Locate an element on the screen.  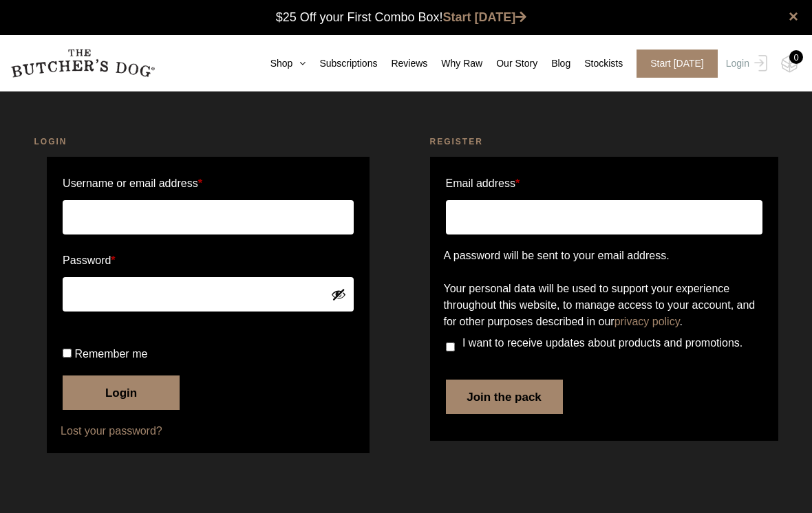
a: Our Story is located at coordinates (510, 63).